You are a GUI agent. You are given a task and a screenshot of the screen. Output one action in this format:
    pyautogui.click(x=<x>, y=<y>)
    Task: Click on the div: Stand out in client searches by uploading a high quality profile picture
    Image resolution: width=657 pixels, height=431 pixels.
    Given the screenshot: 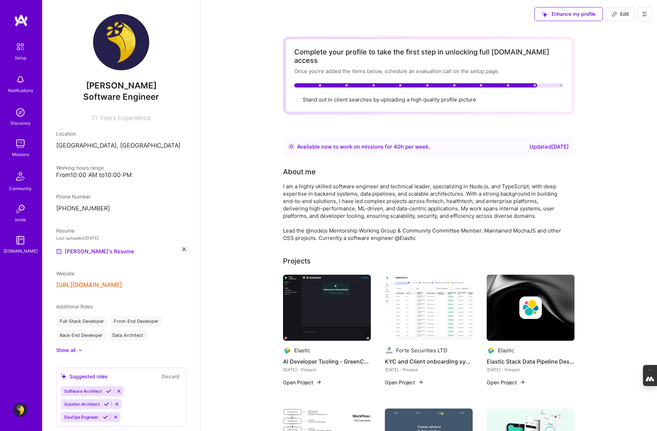 What is the action you would take?
    pyautogui.click(x=389, y=99)
    